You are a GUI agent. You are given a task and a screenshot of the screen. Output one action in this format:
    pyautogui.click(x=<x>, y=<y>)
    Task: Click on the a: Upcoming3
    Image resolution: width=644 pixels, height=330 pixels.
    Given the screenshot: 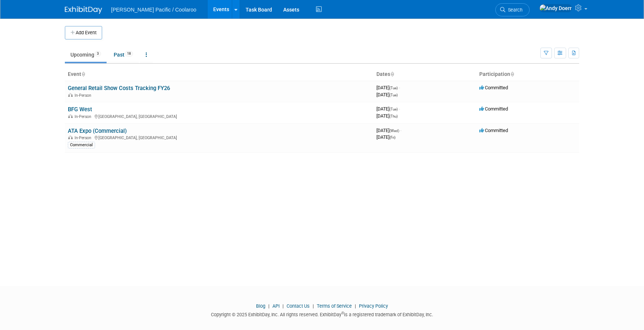 What is the action you would take?
    pyautogui.click(x=85, y=54)
    